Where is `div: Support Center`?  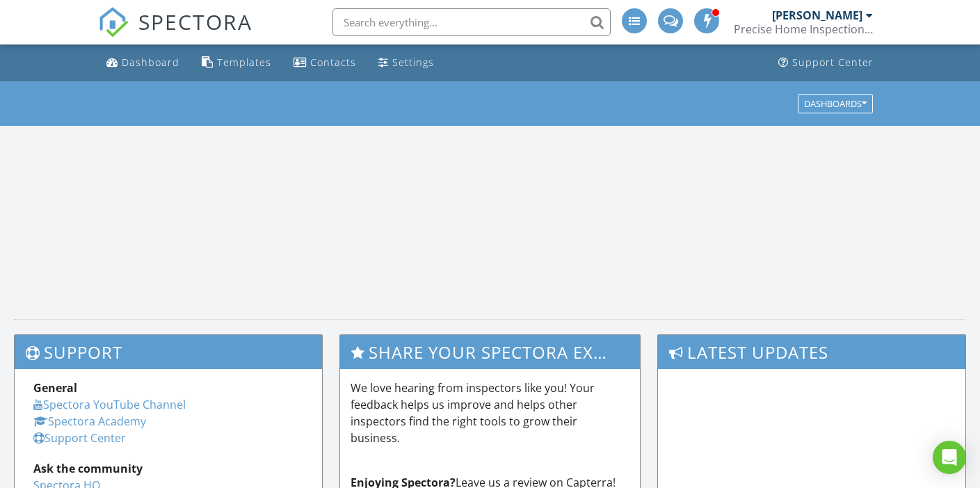 div: Support Center is located at coordinates (833, 62).